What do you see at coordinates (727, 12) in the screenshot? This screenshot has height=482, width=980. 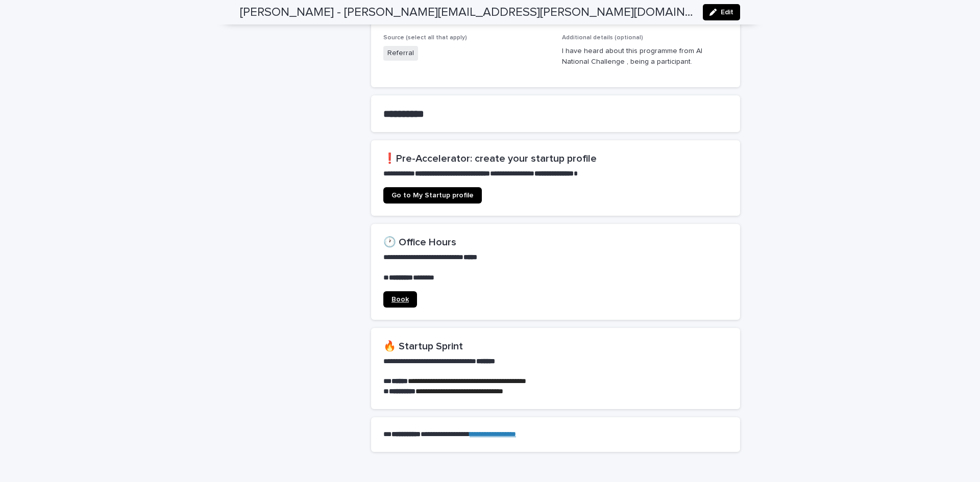 I see `span: Edit` at bounding box center [727, 12].